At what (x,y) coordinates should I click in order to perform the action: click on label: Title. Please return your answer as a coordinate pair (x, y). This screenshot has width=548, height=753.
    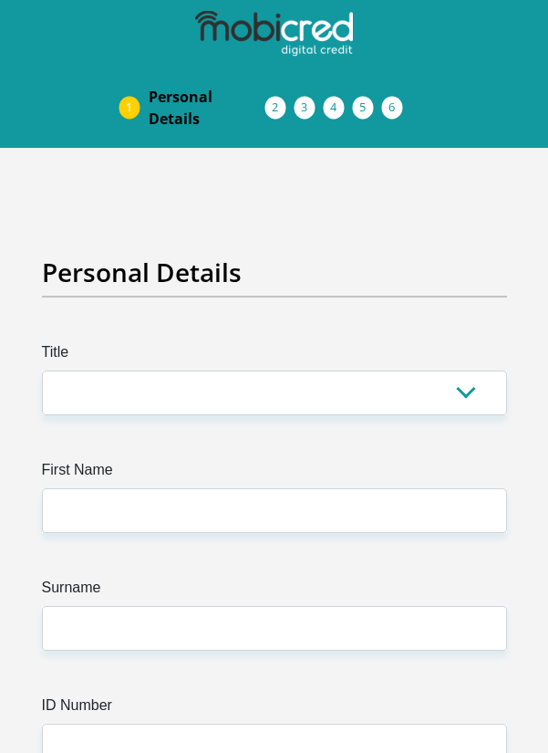
    Looking at the image, I should click on (275, 356).